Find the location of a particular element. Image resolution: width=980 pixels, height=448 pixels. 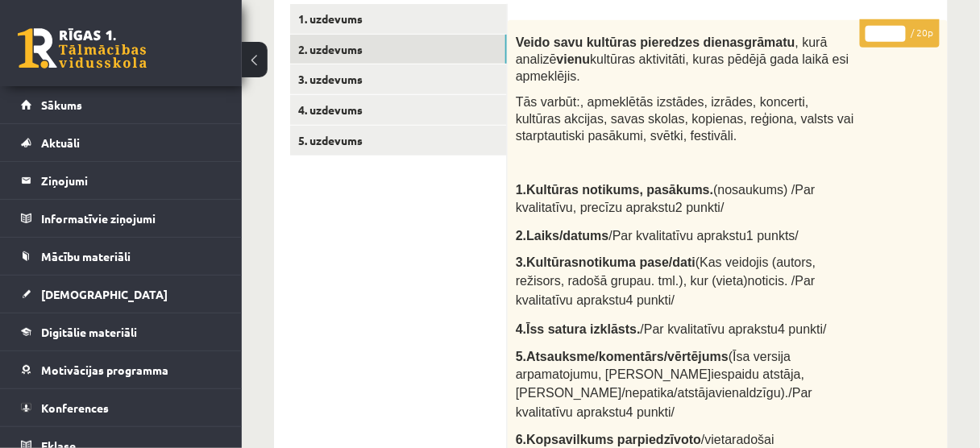

span: Mācību materiāli is located at coordinates (85, 256).